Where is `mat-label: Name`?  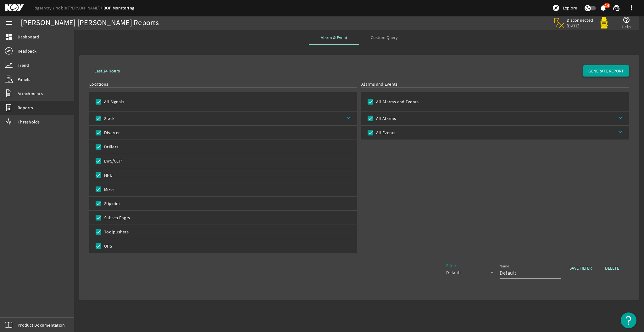 mat-label: Name is located at coordinates (505, 266).